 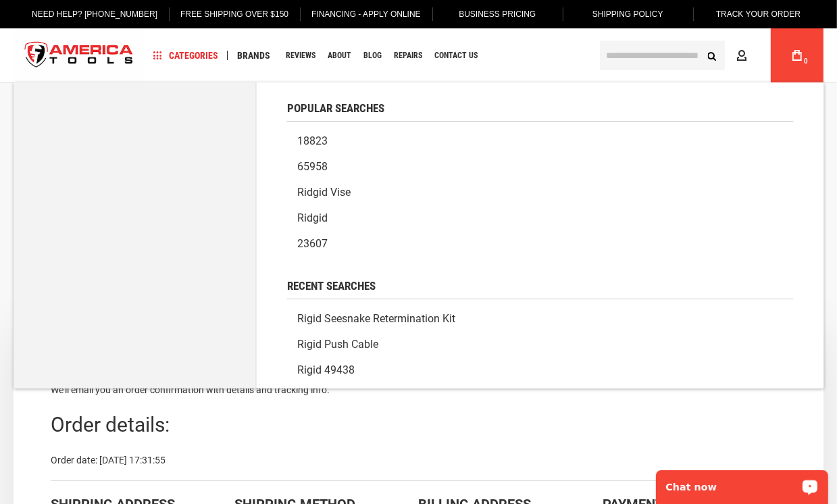 I want to click on span: Recent Searches, so click(x=331, y=286).